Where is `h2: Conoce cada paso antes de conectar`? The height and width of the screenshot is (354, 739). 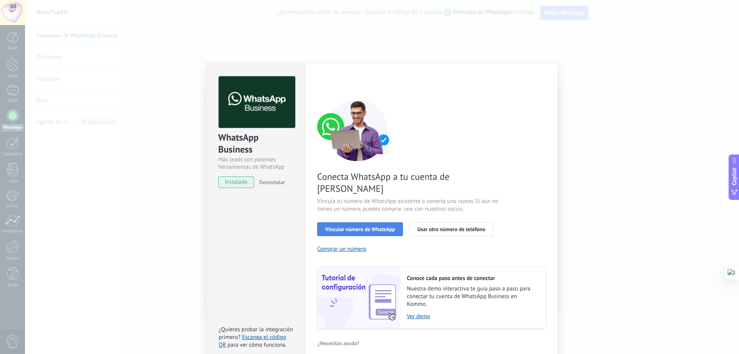 h2: Conoce cada paso antes de conectar is located at coordinates (472, 278).